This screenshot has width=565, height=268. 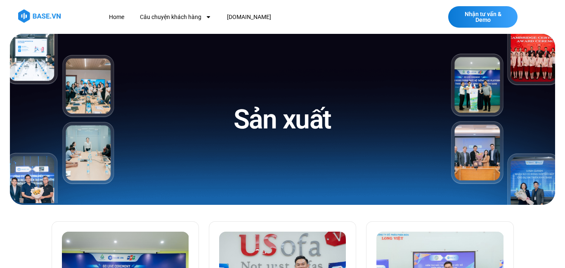 What do you see at coordinates (282, 119) in the screenshot?
I see `h1: Sản xuất` at bounding box center [282, 119].